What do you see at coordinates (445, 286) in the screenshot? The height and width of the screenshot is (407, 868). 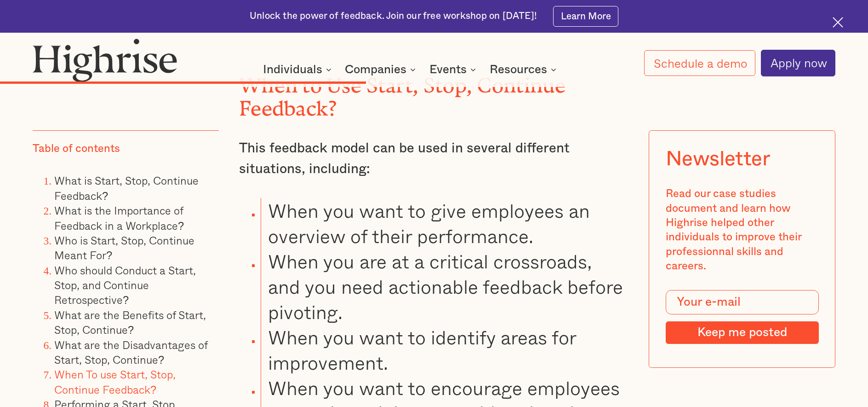 I see `li: When you are at a critical crossroads, and you need actionable feedback before pivoting.` at bounding box center [445, 286].